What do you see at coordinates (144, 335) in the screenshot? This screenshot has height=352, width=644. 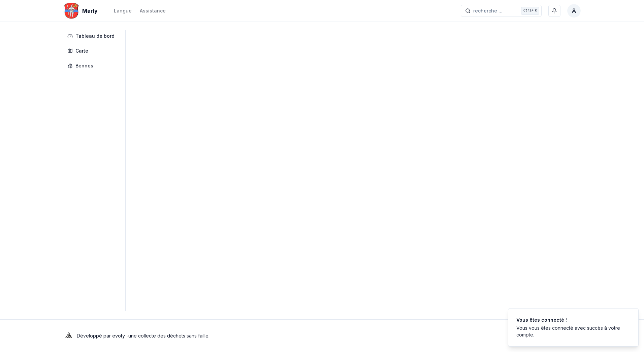 I see `p: Développé par - une collecte des déchets sans faille .` at bounding box center [144, 335].